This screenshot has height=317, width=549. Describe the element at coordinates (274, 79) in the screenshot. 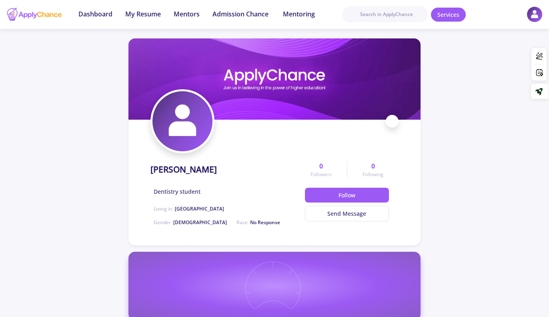

I see `img: Mahtab Moradicover image` at that location.